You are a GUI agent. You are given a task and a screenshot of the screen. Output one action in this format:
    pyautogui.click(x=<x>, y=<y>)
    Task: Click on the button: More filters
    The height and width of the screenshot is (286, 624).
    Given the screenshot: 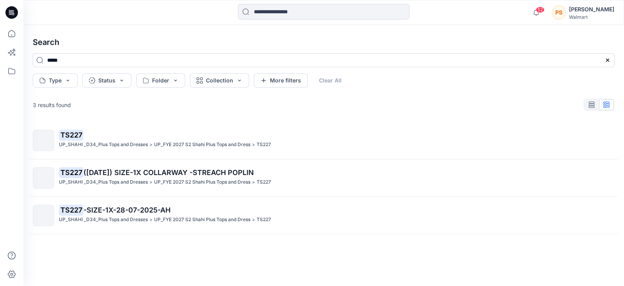 What is the action you would take?
    pyautogui.click(x=281, y=80)
    